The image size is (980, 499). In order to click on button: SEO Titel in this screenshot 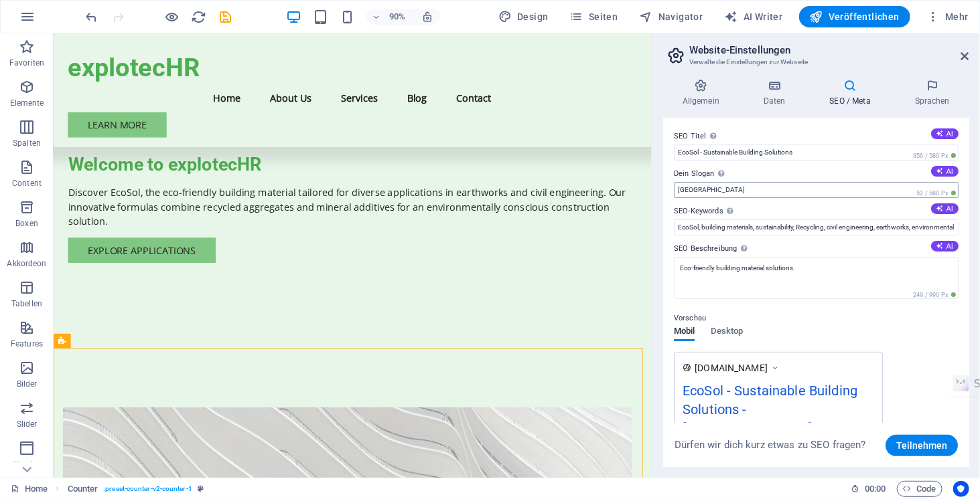, I will do `click(944, 134)`.